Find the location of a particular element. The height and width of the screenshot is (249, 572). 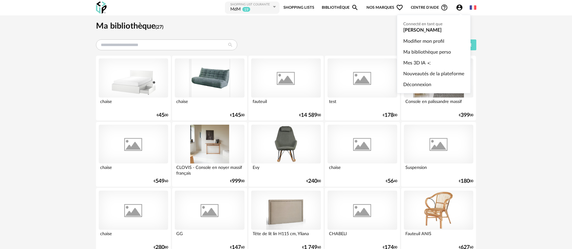

div: Fauteuil ANIS is located at coordinates (438, 236).